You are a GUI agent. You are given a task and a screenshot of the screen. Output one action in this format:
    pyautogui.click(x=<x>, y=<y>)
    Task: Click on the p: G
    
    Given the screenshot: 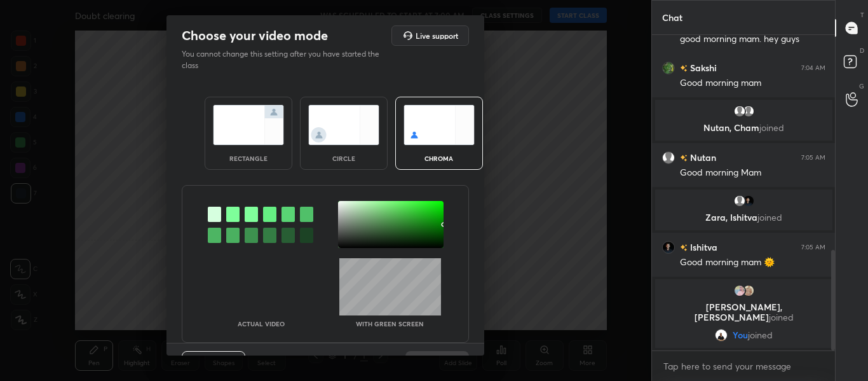 What is the action you would take?
    pyautogui.click(x=862, y=86)
    